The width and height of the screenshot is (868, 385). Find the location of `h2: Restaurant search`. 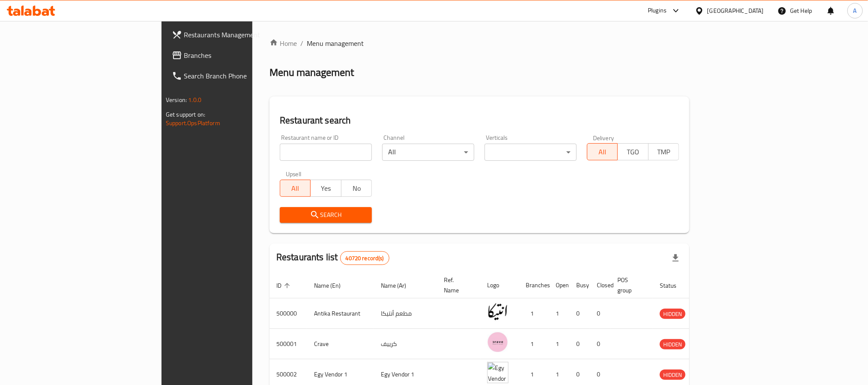

h2: Restaurant search is located at coordinates (480, 121).